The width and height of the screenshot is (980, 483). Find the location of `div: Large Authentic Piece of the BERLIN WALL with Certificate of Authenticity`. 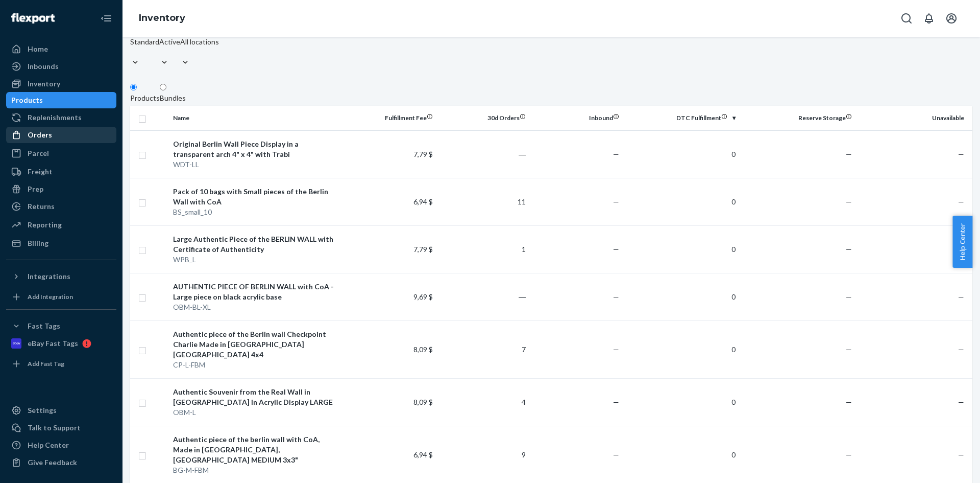

div: Large Authentic Piece of the BERLIN WALL with Certificate of Authenticity is located at coordinates (256, 244).